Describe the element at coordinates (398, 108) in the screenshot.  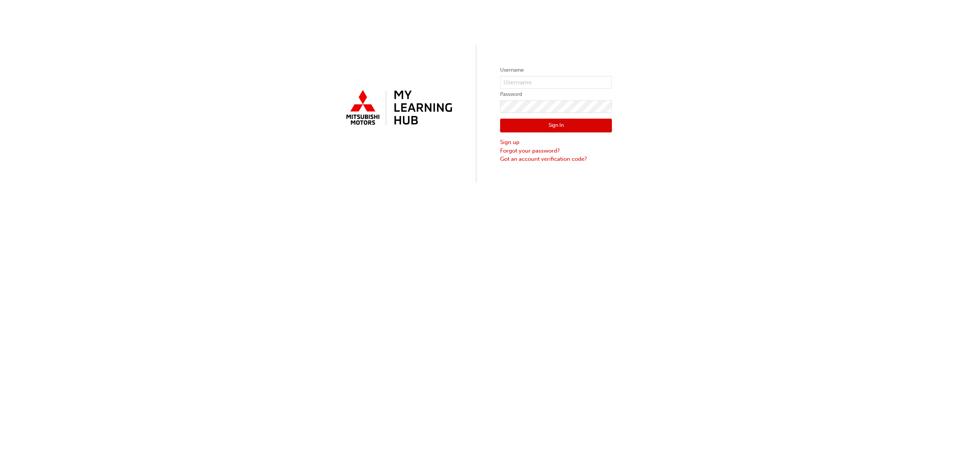
I see `img: mmal` at that location.